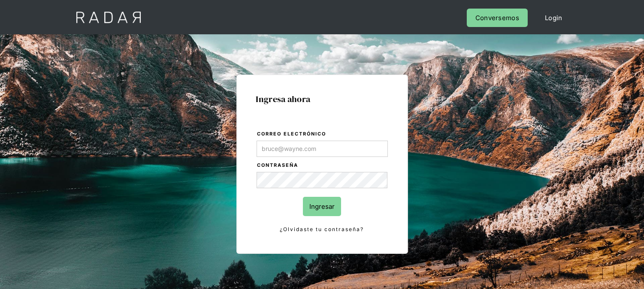  Describe the element at coordinates (323, 134) in the screenshot. I see `label: Correo electrónico` at that location.